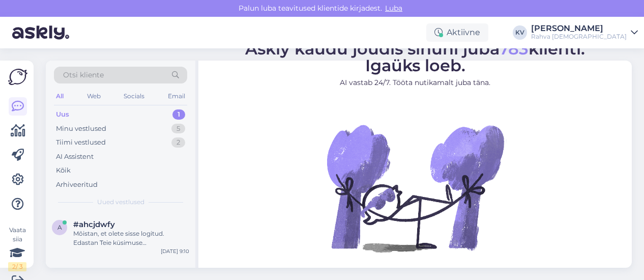 The width and height of the screenshot is (644, 280). I want to click on span: a, so click(60, 227).